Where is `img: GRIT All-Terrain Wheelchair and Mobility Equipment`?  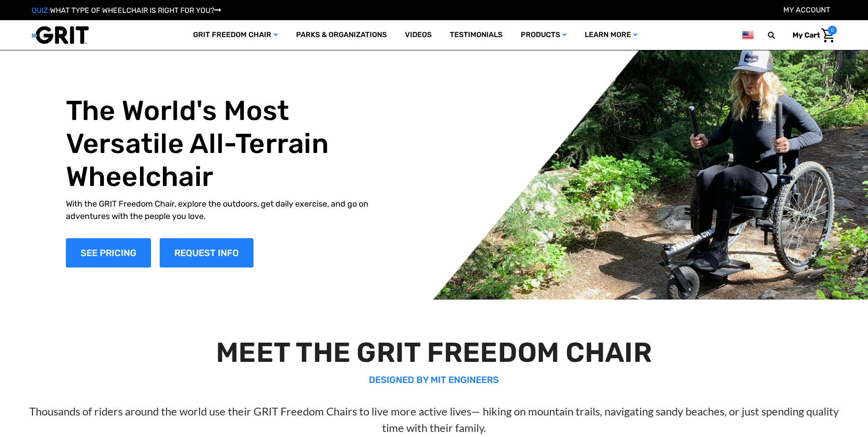
img: GRIT All-Terrain Wheelchair and Mobility Equipment is located at coordinates (60, 35).